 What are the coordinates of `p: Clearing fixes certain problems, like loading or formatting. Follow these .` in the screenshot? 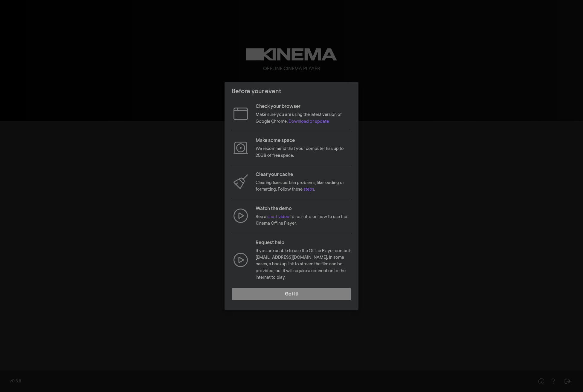 It's located at (303, 186).